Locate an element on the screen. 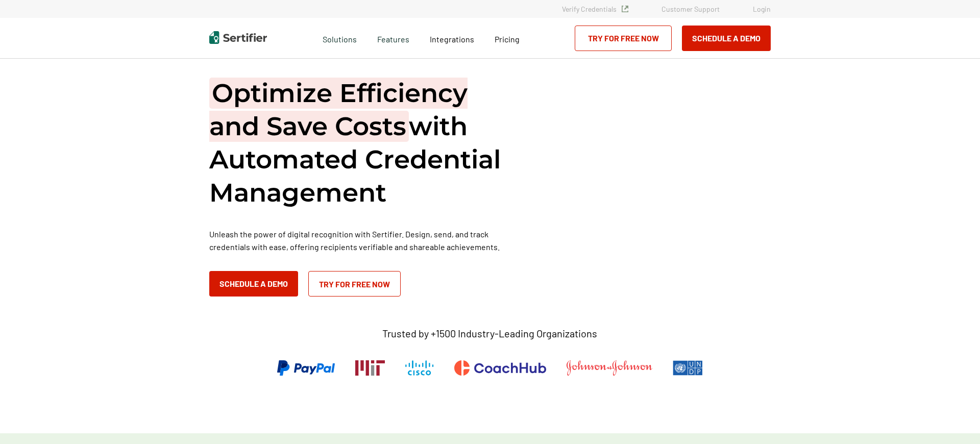 The image size is (980, 444). span: Pricing is located at coordinates (507, 39).